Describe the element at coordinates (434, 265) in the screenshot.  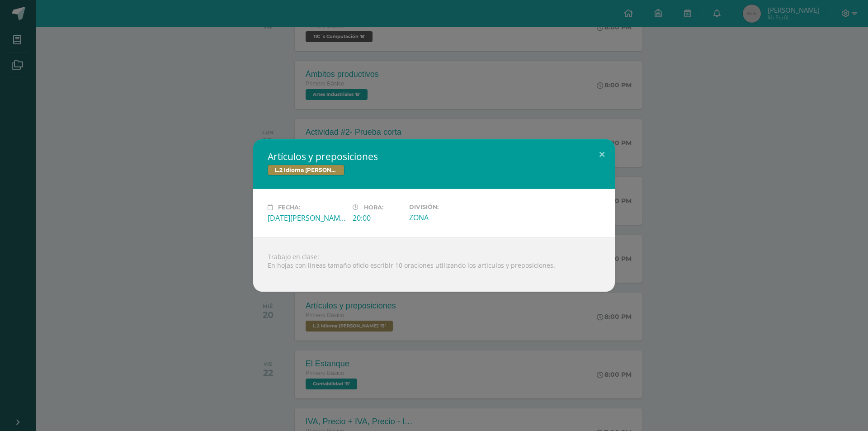
I see `div: Trabajo en clase: En hojas con líneas tamaño oficio escribir 10 oraciones utilizando los artículo...` at that location.